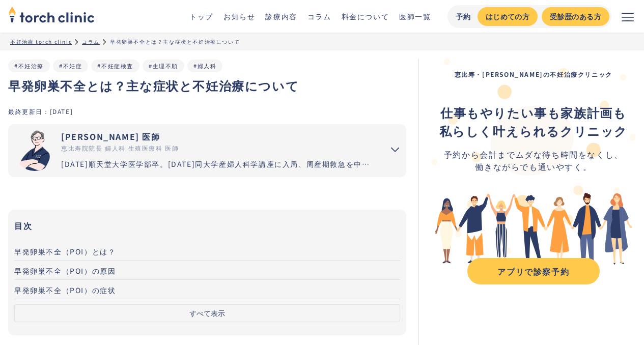 Image resolution: width=644 pixels, height=345 pixels. Describe the element at coordinates (322, 41) in the screenshot. I see `ul: パンくずリスト` at that location.